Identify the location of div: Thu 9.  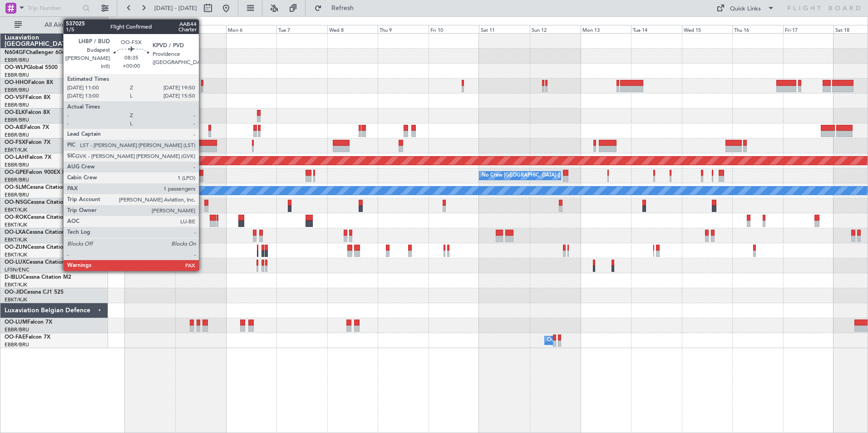
(403, 29).